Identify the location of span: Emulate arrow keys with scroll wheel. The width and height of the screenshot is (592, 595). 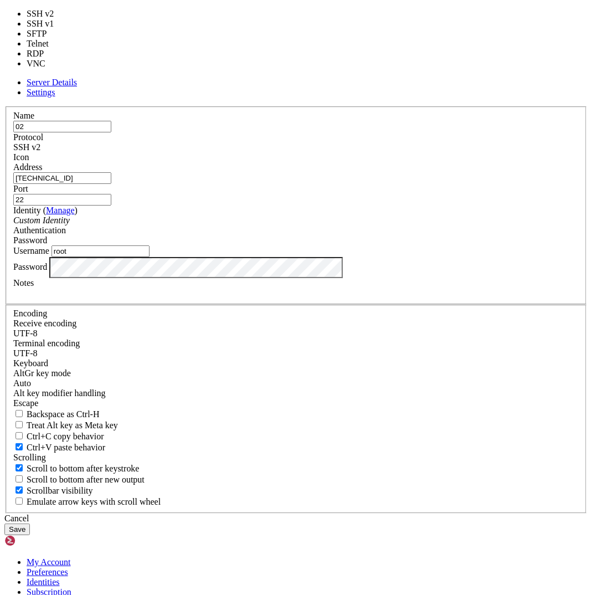
(94, 501).